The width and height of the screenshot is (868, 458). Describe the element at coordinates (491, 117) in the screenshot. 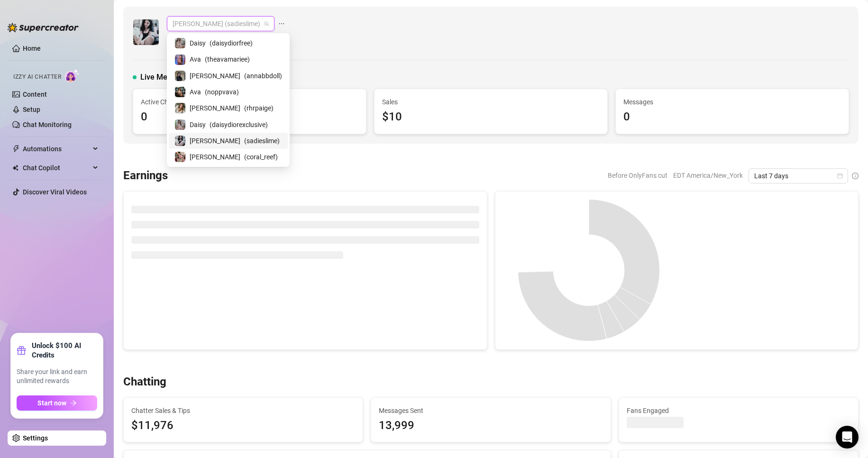

I see `div: $10` at that location.